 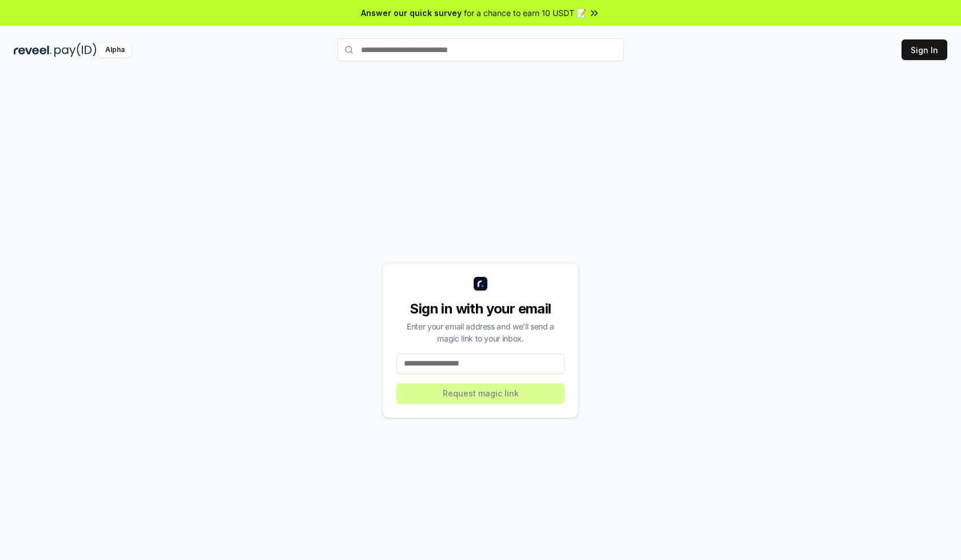 What do you see at coordinates (115, 50) in the screenshot?
I see `div: Alpha` at bounding box center [115, 50].